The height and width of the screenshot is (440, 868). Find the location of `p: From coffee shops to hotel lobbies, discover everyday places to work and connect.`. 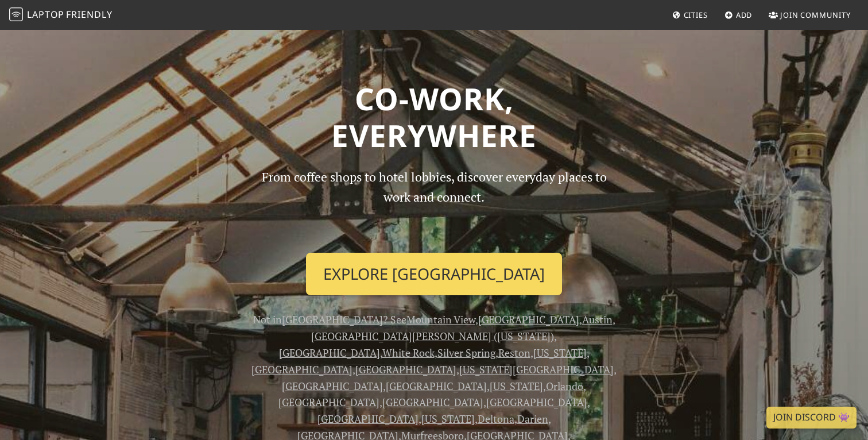

p: From coffee shops to hotel lobbies, discover everyday places to work and connect. is located at coordinates (434, 205).